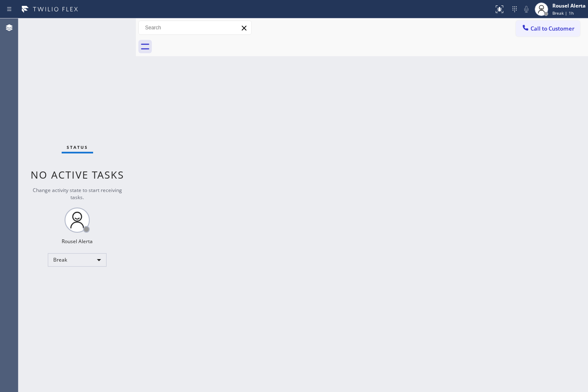 The width and height of the screenshot is (588, 392). What do you see at coordinates (195, 28) in the screenshot?
I see `input: Search` at bounding box center [195, 28].